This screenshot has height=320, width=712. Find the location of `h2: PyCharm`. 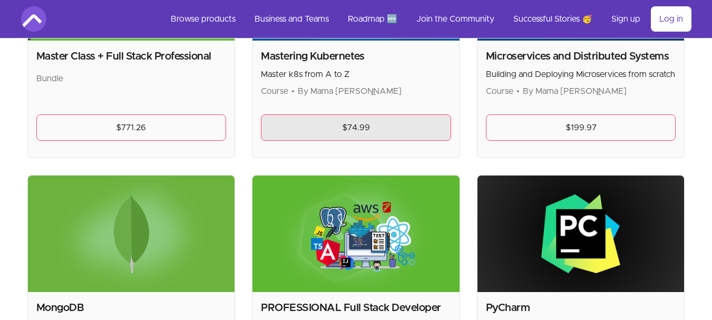

h2: PyCharm is located at coordinates (580, 308).